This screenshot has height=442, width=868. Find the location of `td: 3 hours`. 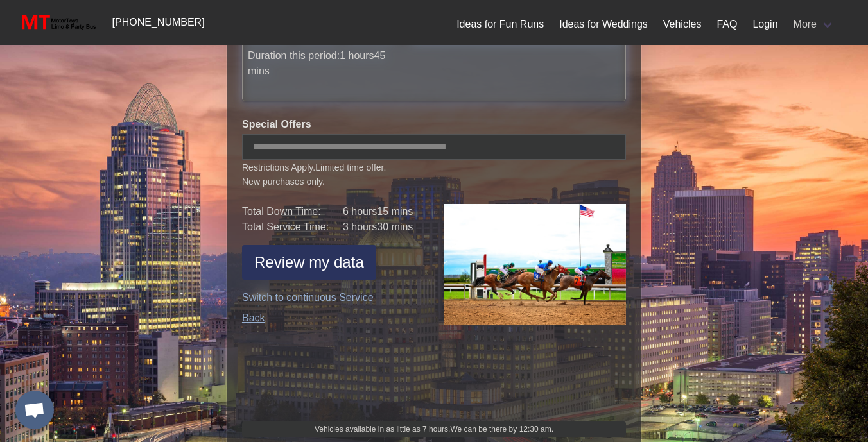

td: 3 hours is located at coordinates (383, 227).